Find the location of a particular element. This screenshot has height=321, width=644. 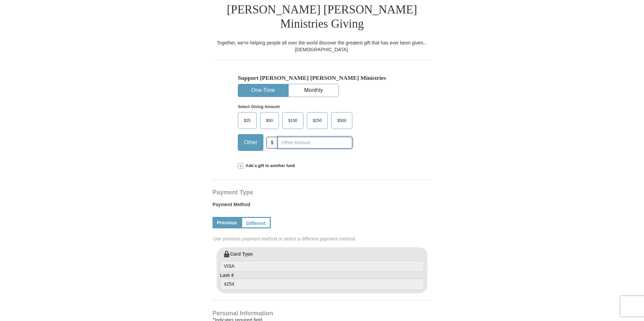

button: One-Time is located at coordinates (263, 90).